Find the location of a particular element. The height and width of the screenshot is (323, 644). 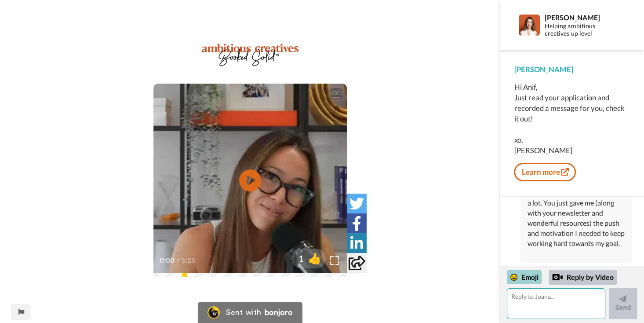

span: 1 is located at coordinates (298, 258).